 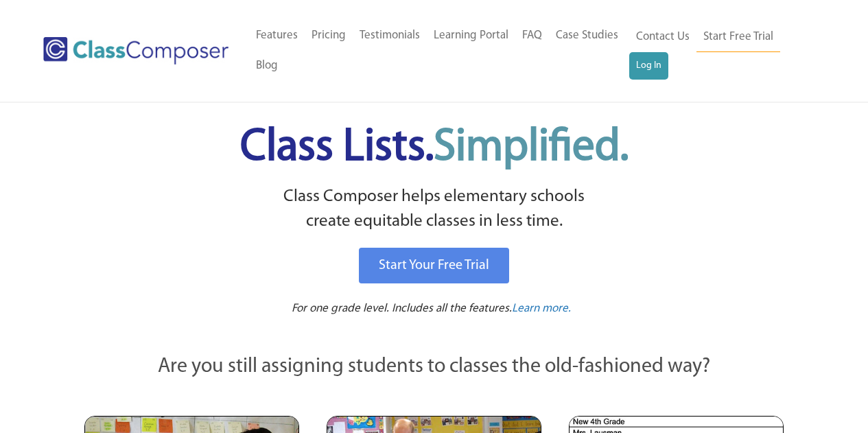 What do you see at coordinates (277, 36) in the screenshot?
I see `a: Features` at bounding box center [277, 36].